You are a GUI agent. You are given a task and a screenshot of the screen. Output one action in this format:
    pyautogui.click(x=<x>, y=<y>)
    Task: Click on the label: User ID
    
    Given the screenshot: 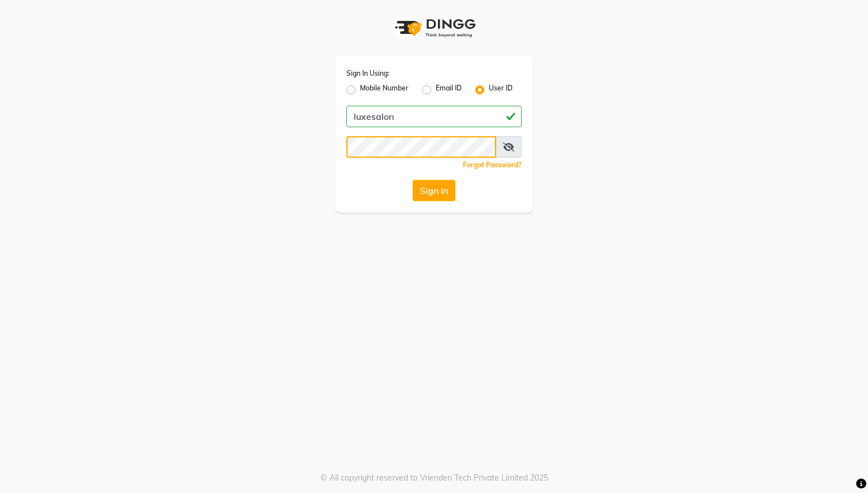 What is the action you would take?
    pyautogui.click(x=501, y=90)
    